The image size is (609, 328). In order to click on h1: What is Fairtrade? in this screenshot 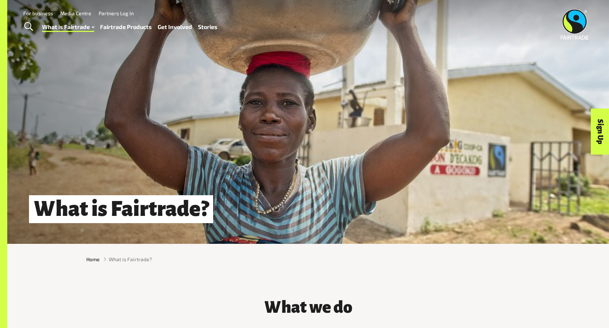, I will do `click(121, 209)`.